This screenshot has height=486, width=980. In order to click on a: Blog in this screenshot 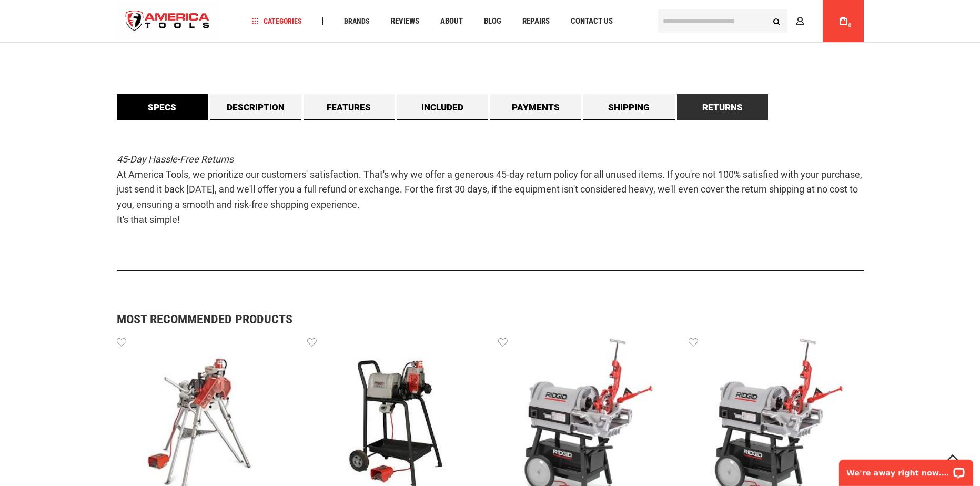, I will do `click(493, 21)`.